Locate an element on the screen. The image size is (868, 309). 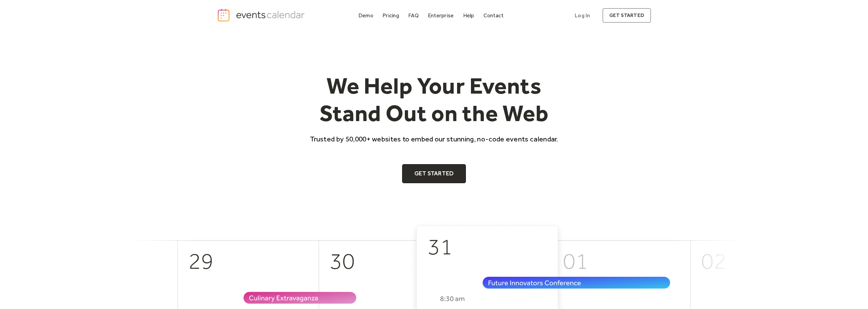
a: Log In is located at coordinates (582, 15).